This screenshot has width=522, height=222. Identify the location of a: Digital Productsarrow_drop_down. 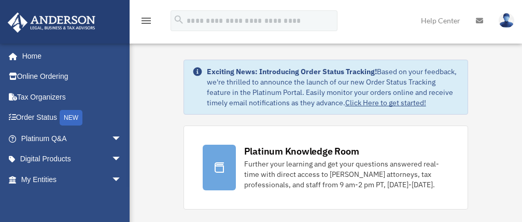
(72, 159).